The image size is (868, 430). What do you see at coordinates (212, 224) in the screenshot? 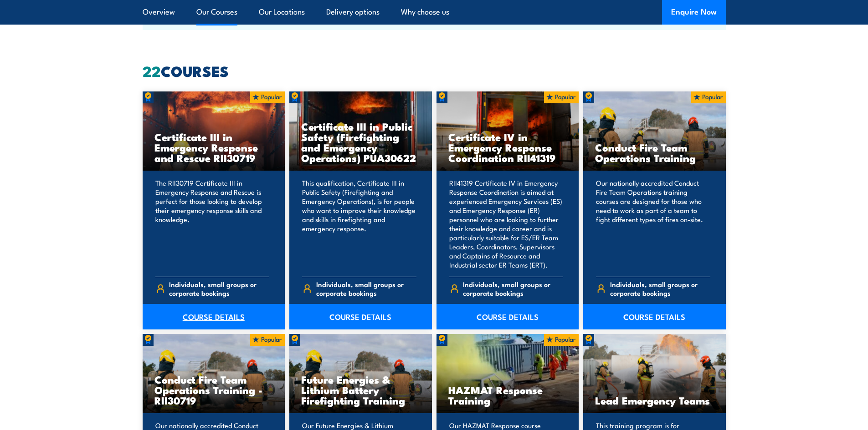
I see `p: The RII30719 Certificate III in Emergency Response and Rescue is perfect for those looking to dev...` at bounding box center [212, 224].